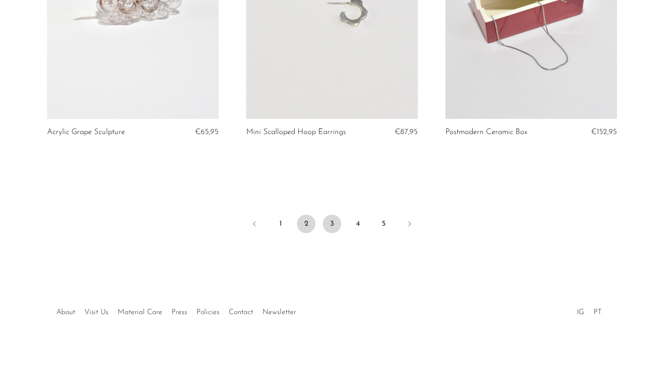 This screenshot has width=664, height=374. I want to click on a: 3, so click(332, 224).